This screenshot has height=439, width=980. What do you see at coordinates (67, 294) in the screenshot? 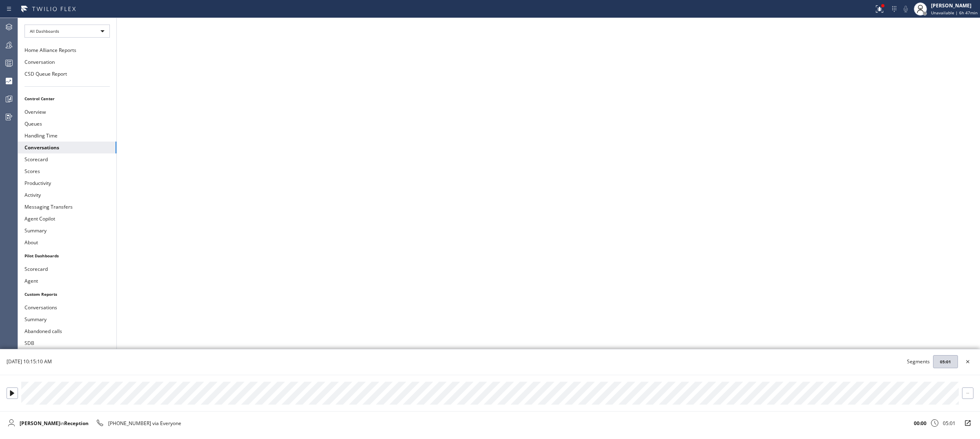
I see `li: Custom Reports` at bounding box center [67, 294].